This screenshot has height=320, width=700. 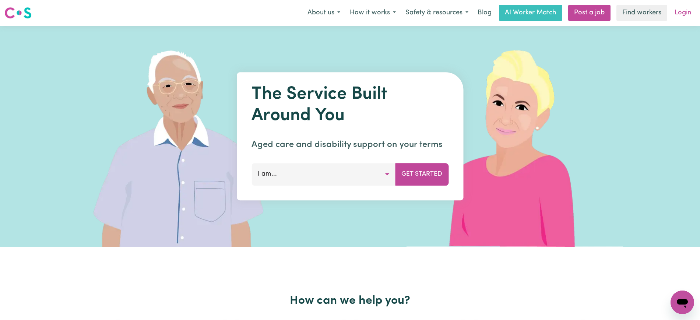 I want to click on p: Aged care and disability support on your terms, so click(x=350, y=145).